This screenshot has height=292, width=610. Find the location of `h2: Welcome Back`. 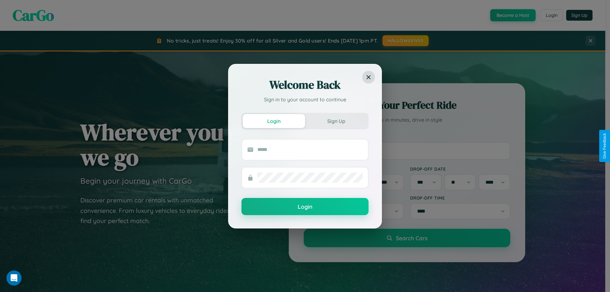

h2: Welcome Back is located at coordinates (305, 85).